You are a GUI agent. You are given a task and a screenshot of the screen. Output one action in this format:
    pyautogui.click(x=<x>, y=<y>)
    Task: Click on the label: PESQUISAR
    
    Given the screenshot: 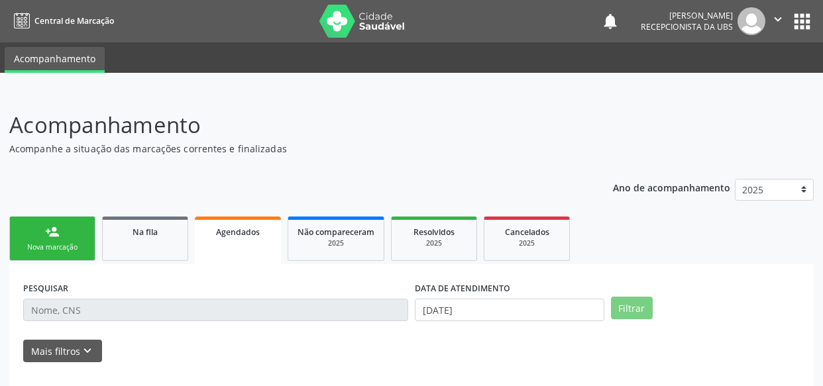 What is the action you would take?
    pyautogui.click(x=46, y=288)
    